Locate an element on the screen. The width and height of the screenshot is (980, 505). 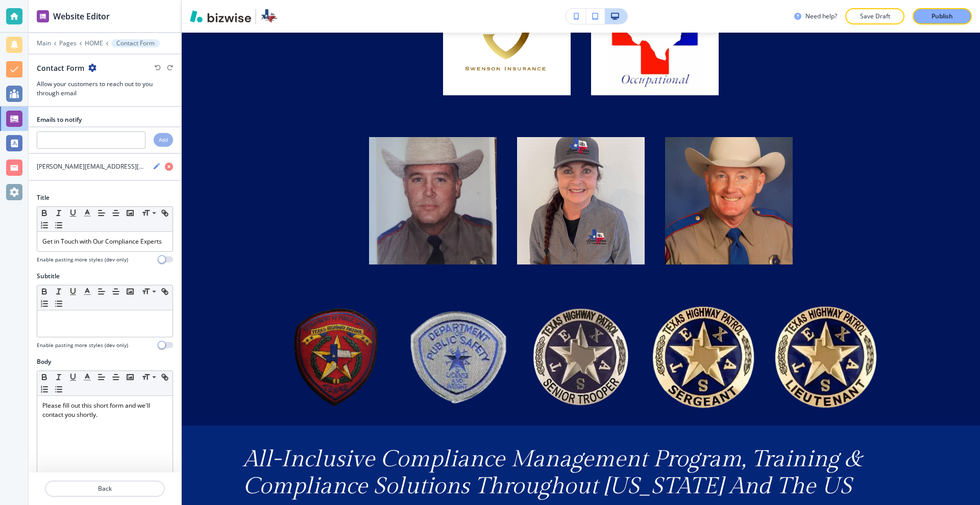
img: editor icon is located at coordinates (43, 16).